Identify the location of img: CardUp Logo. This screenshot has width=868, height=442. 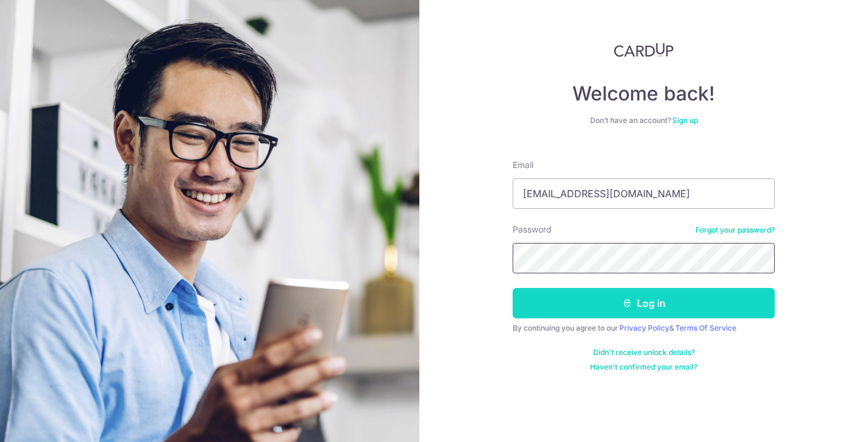
(644, 50).